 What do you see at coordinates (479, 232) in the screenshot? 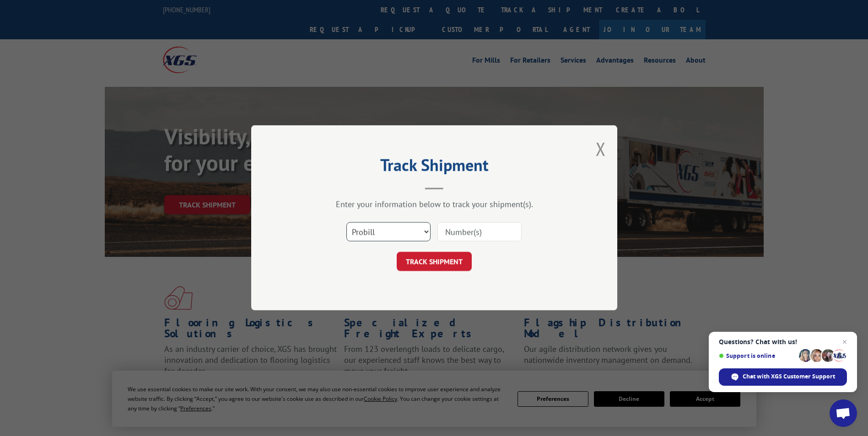
I see `input: Number(s)` at bounding box center [479, 232].